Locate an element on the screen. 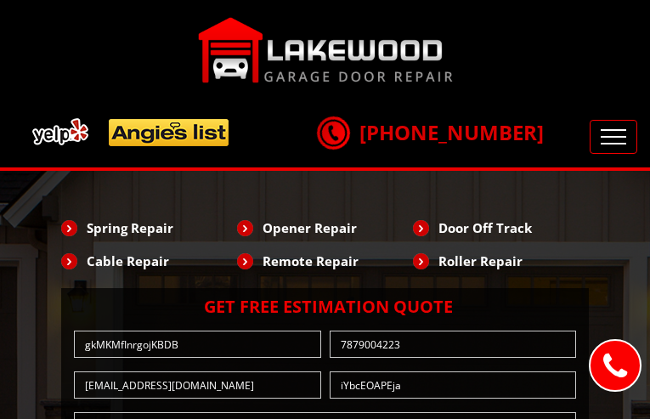  img: add.png is located at coordinates (131, 132).